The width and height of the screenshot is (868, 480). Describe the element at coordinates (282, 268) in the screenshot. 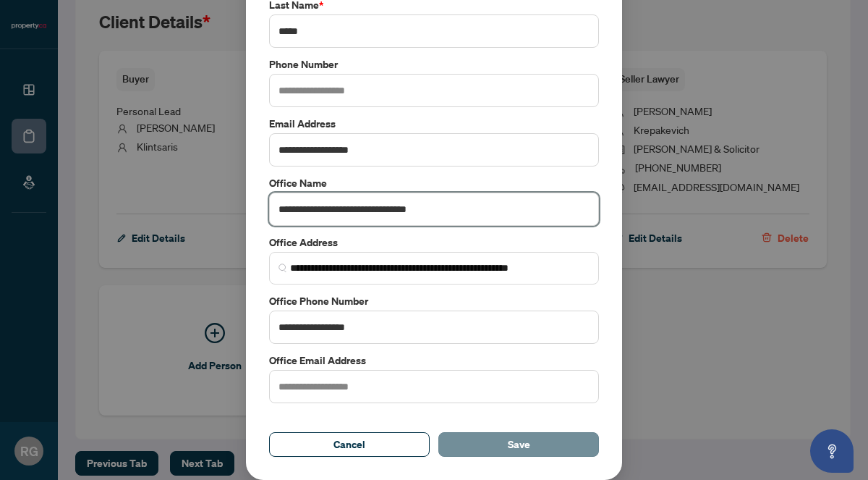

I see `img: search_icon` at that location.